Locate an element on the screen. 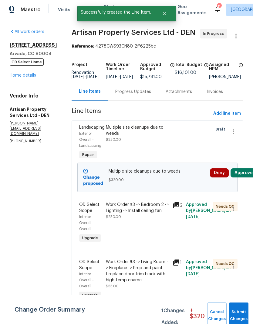 The height and width of the screenshot is (324, 253). h5: Project is located at coordinates (79, 65).